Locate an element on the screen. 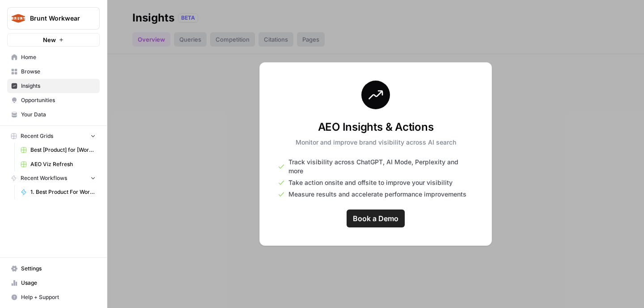 The image size is (644, 308). a: Opportunities is located at coordinates (53, 100).